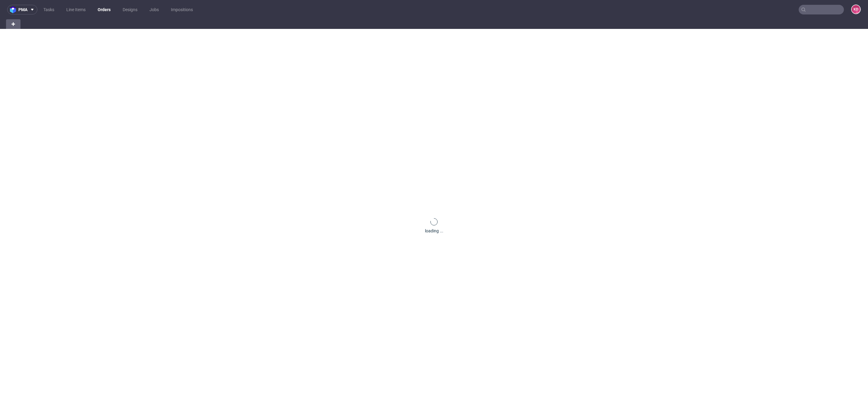 This screenshot has height=394, width=868. I want to click on figcaption: KD, so click(856, 9).